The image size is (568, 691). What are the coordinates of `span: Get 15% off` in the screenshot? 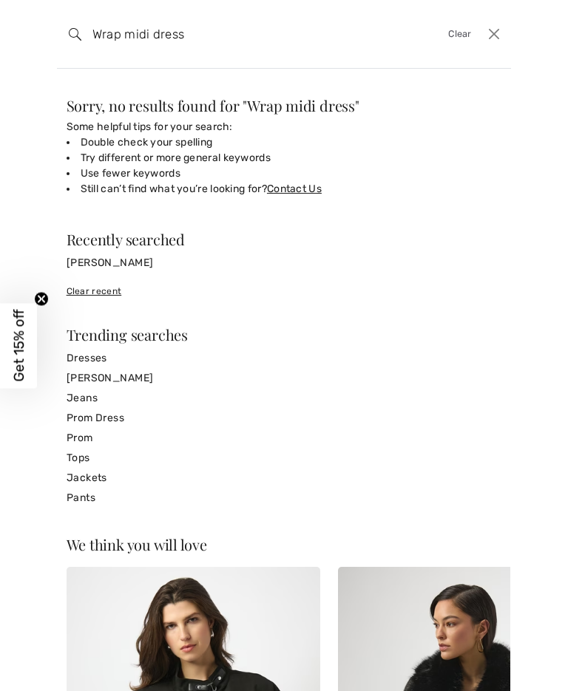 It's located at (18, 346).